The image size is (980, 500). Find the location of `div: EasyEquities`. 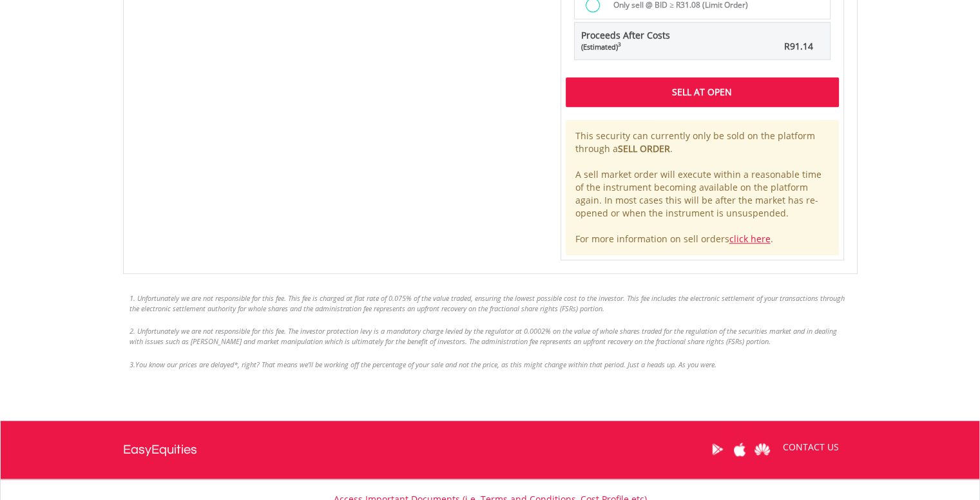

div: EasyEquities is located at coordinates (160, 450).